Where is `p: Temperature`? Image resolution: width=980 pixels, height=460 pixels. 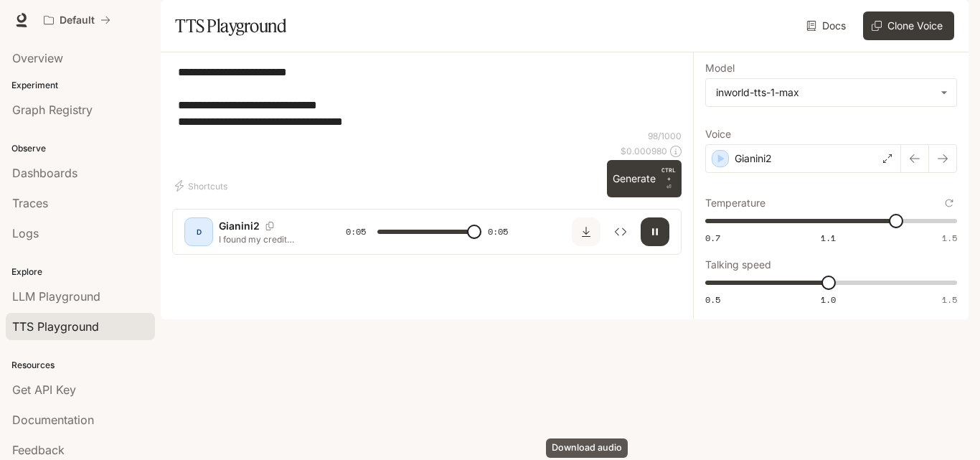
p: Temperature is located at coordinates (735, 203).